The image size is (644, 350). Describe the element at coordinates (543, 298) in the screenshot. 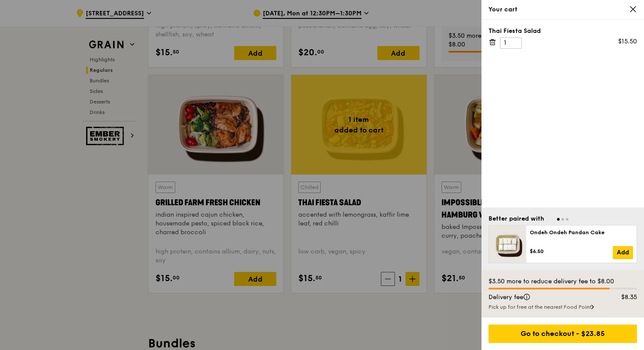

I see `div: Delivery fee` at that location.